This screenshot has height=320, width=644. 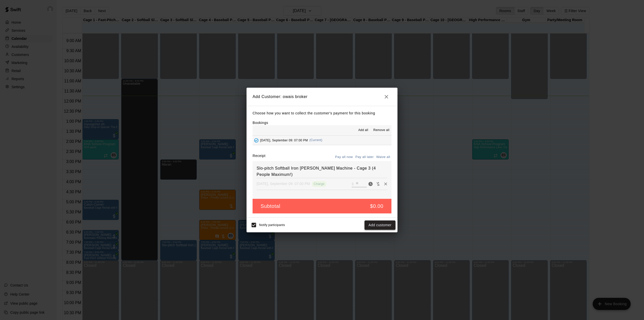 What do you see at coordinates (363, 130) in the screenshot?
I see `span: Add all` at bounding box center [363, 130].